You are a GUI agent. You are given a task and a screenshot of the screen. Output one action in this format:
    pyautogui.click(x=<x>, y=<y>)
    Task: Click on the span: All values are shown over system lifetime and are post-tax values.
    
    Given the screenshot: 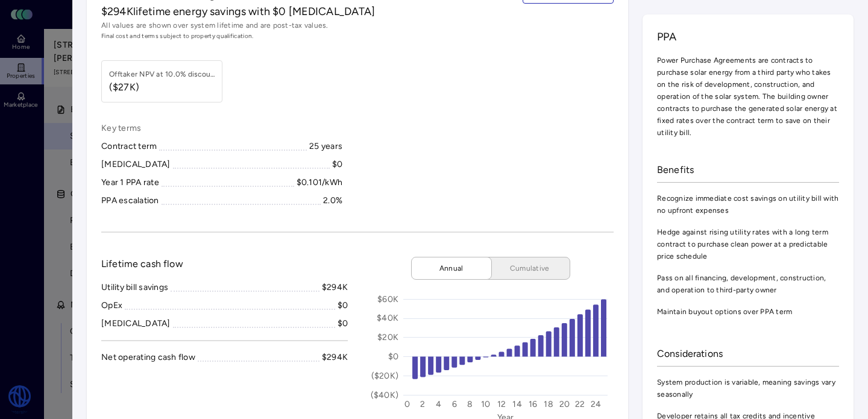 What is the action you would take?
    pyautogui.click(x=358, y=26)
    